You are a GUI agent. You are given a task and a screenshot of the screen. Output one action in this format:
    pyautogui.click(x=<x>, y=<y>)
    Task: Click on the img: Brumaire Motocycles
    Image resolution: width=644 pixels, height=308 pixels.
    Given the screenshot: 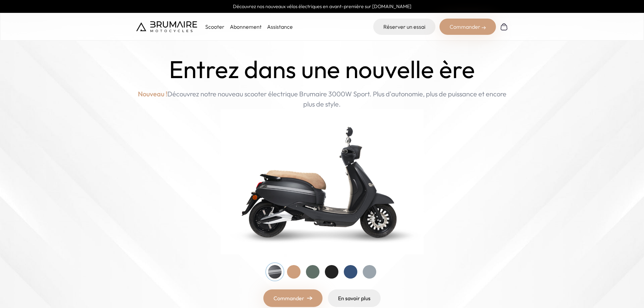 What is the action you would take?
    pyautogui.click(x=167, y=27)
    